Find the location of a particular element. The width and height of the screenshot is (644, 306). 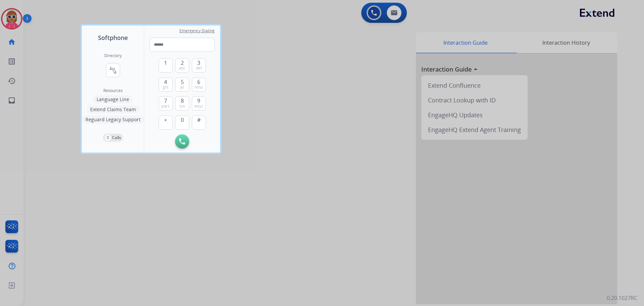

span: 2 is located at coordinates (182, 62).